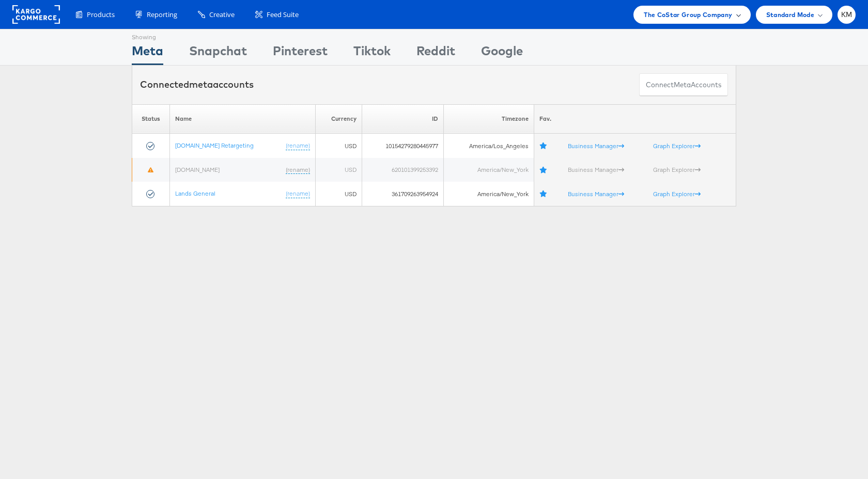 The height and width of the screenshot is (479, 868). Describe the element at coordinates (195, 193) in the screenshot. I see `a: Lands General` at that location.